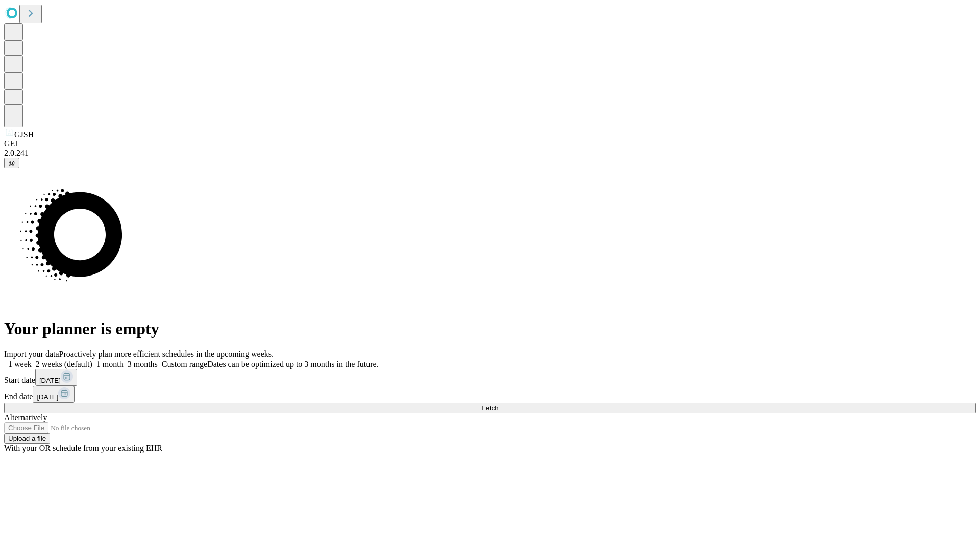  I want to click on div: Start date, so click(490, 377).